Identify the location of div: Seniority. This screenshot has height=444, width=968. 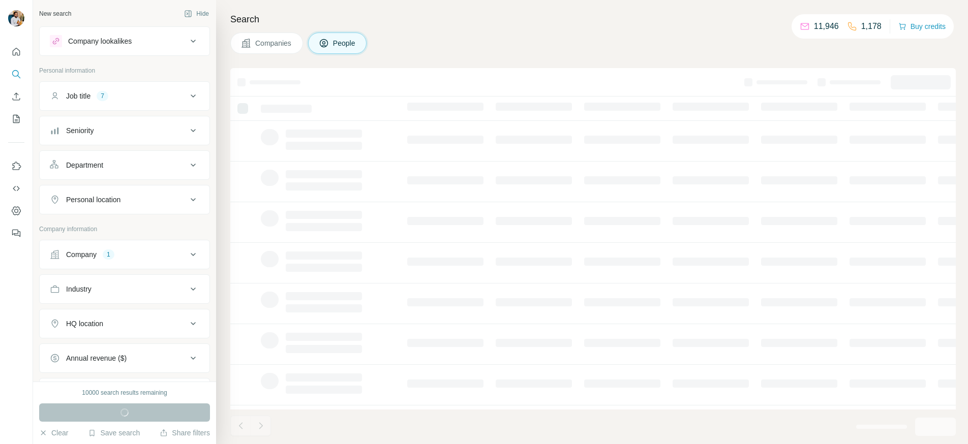
(80, 131).